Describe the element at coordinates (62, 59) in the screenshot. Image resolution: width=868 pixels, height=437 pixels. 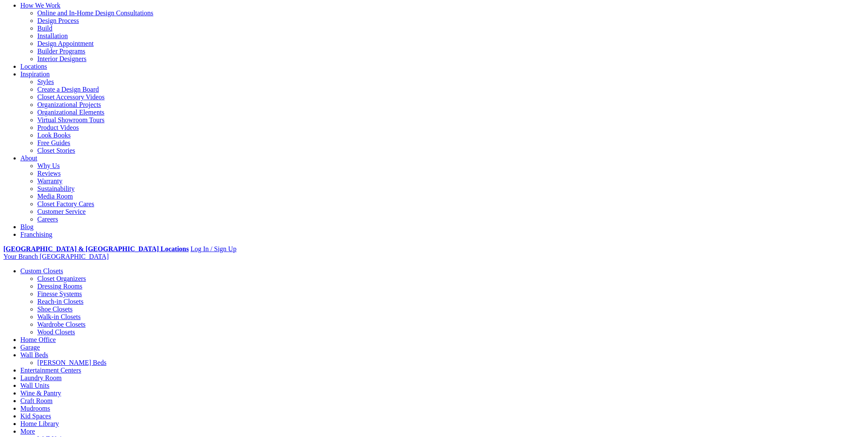
I see `a: Interior Designers` at that location.